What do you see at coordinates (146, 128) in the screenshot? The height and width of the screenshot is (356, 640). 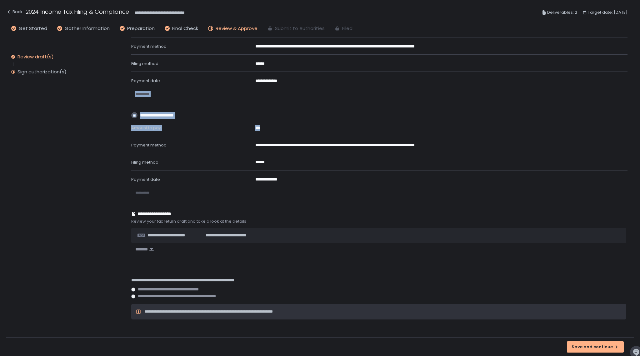 I see `span: Amount to pay` at bounding box center [146, 128].